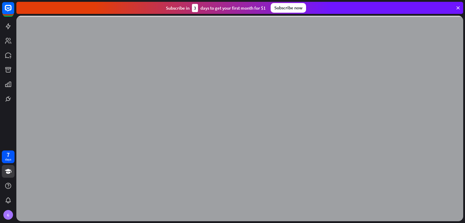 This screenshot has height=223, width=465. Describe the element at coordinates (8, 215) in the screenshot. I see `div: ‪G` at that location.